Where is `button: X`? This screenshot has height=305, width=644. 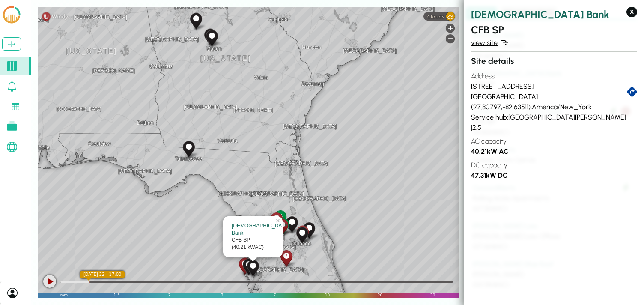
button: X is located at coordinates (632, 12).